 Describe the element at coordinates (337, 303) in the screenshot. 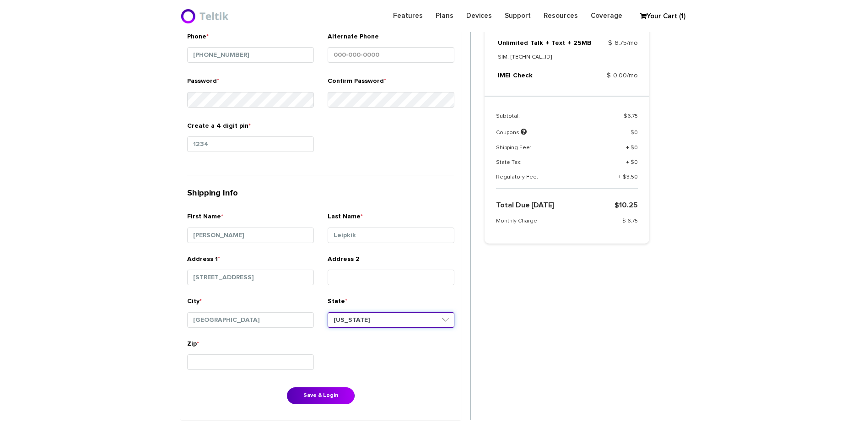

I see `label: State` at that location.